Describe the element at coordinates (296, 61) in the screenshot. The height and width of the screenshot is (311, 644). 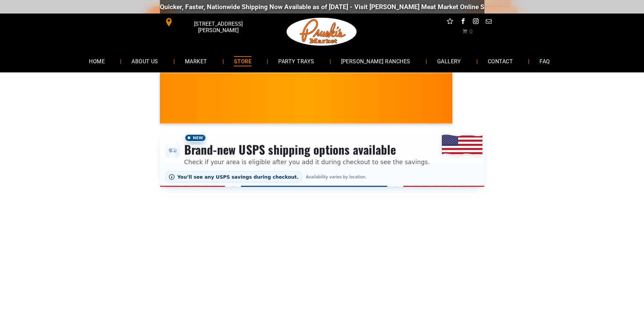
I see `a: PARTY TRAYS` at that location.